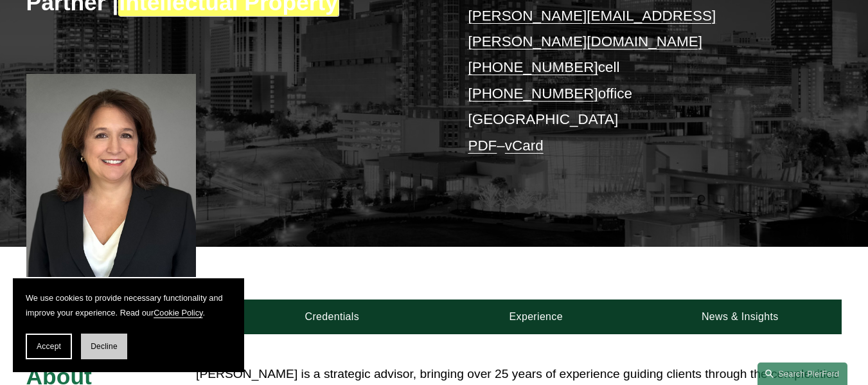  I want to click on a: vCard, so click(524, 145).